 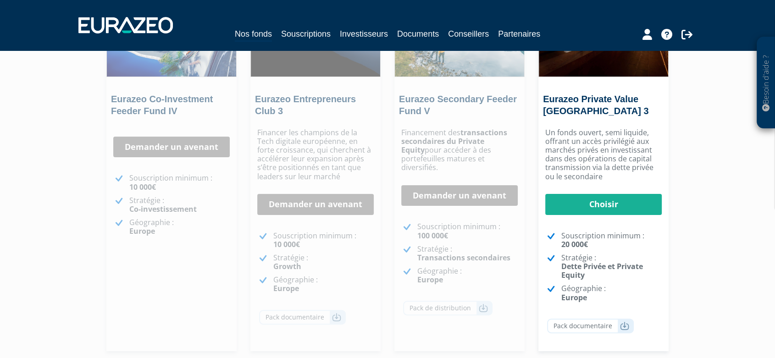 I want to click on strong: transactions secondaires du Private Equity, so click(x=454, y=141).